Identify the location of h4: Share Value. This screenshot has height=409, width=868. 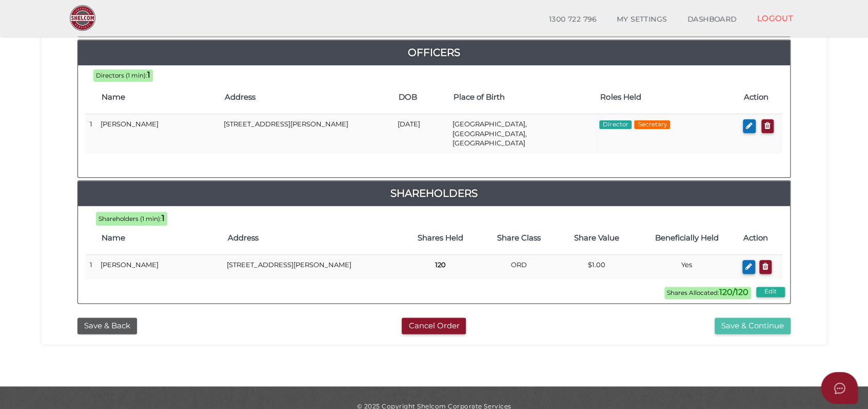
(596, 238).